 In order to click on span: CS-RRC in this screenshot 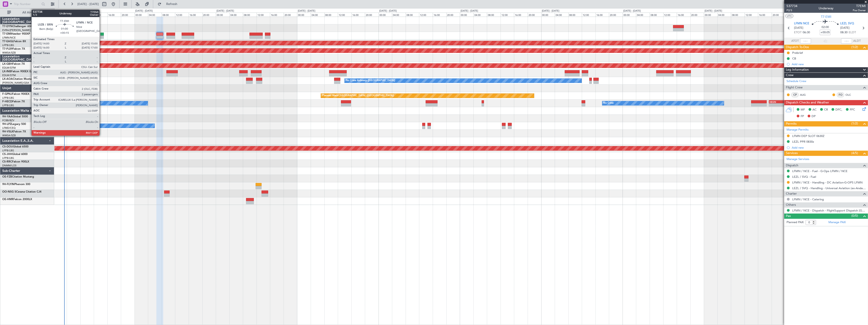, I will do `click(7, 162)`.